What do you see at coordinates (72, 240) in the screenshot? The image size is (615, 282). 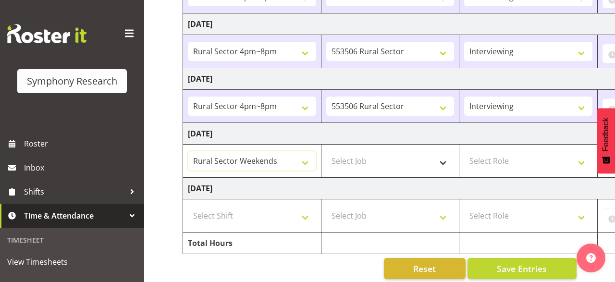 I see `div: Timesheet` at bounding box center [72, 240].